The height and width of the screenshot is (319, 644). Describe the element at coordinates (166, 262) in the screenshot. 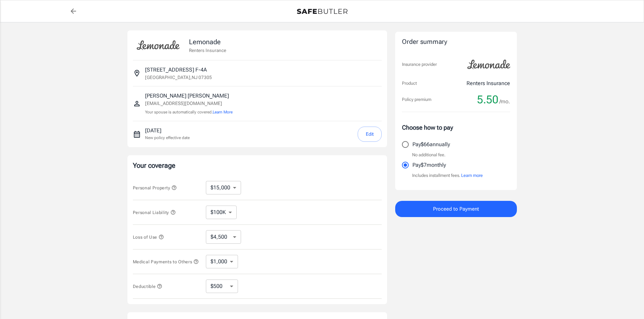

I see `span: Medical Payments to Others` at that location.